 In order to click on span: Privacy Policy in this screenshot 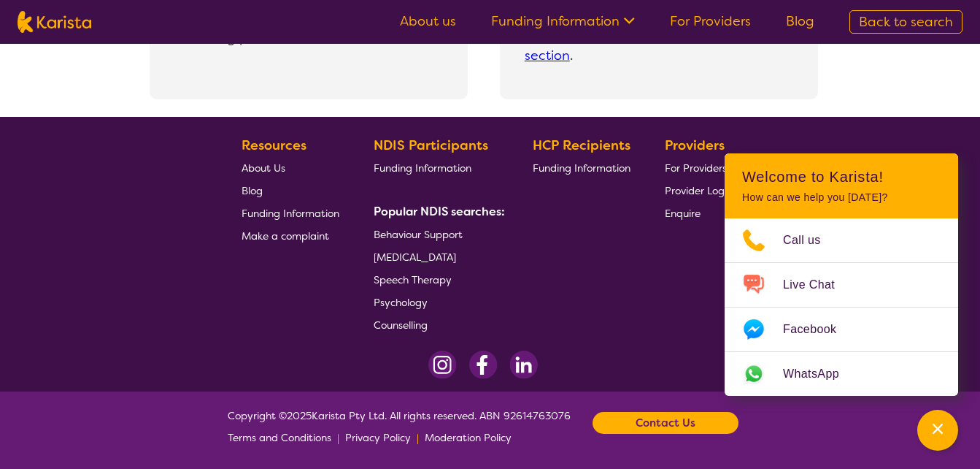, I will do `click(378, 438)`.